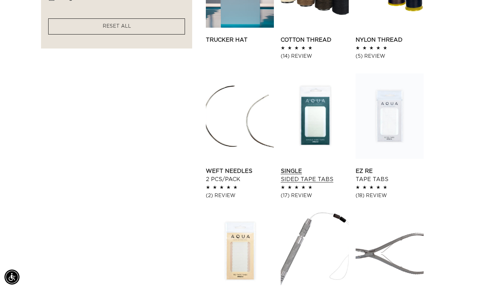  Describe the element at coordinates (240, 175) in the screenshot. I see `a: Weft Needles 2 pcs/pack` at that location.